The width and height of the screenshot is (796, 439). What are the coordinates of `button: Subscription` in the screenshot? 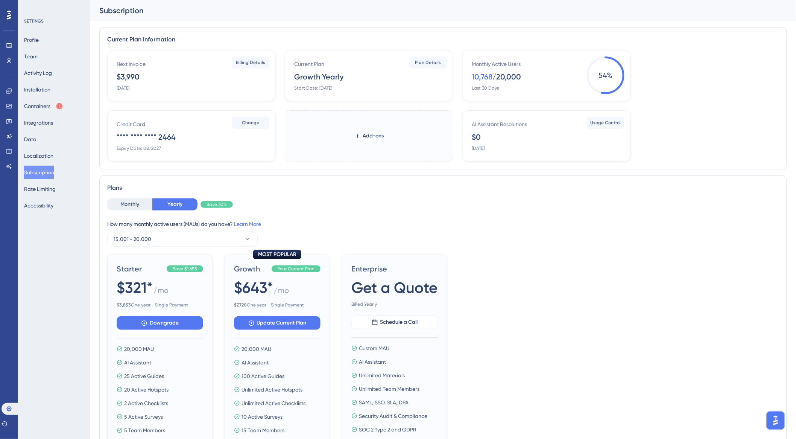 It's located at (39, 172).